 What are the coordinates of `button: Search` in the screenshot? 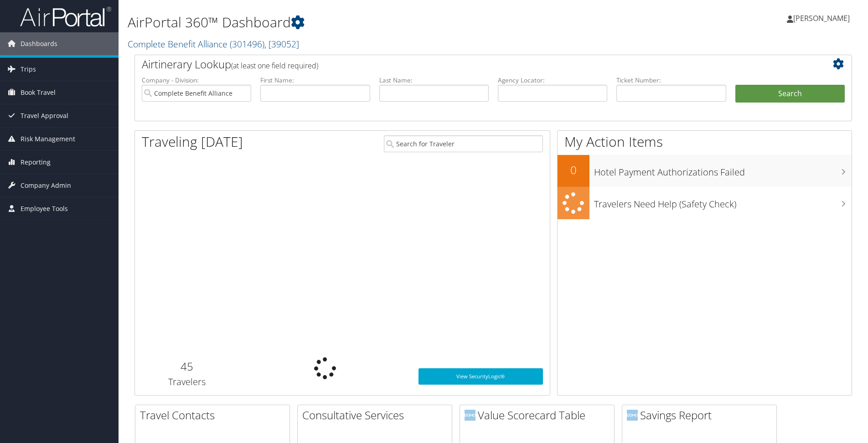 It's located at (790, 94).